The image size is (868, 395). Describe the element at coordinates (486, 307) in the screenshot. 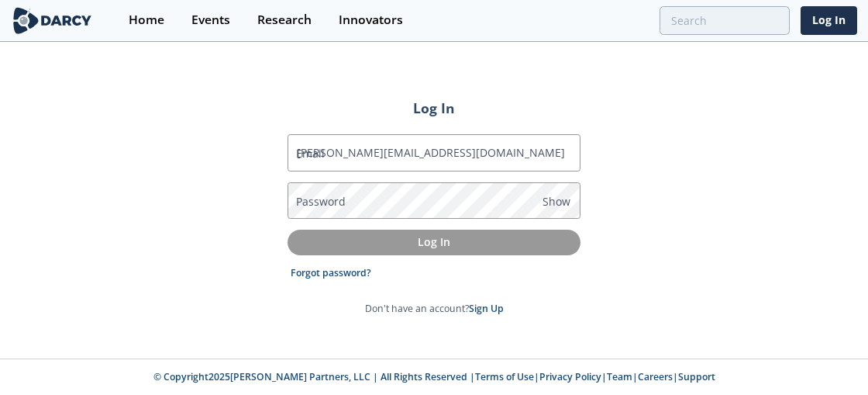

I see `a: Sign Up` at that location.